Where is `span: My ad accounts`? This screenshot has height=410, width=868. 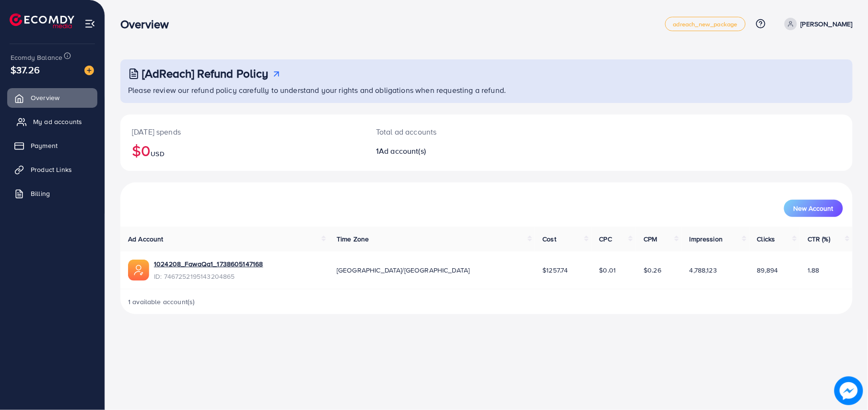
span: My ad accounts is located at coordinates (58, 122).